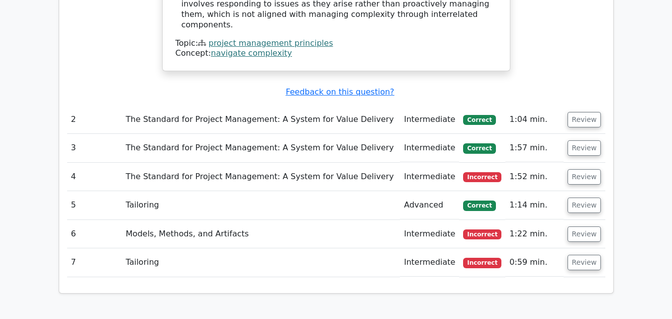 The image size is (672, 319). What do you see at coordinates (95, 234) in the screenshot?
I see `td: 6` at bounding box center [95, 234].